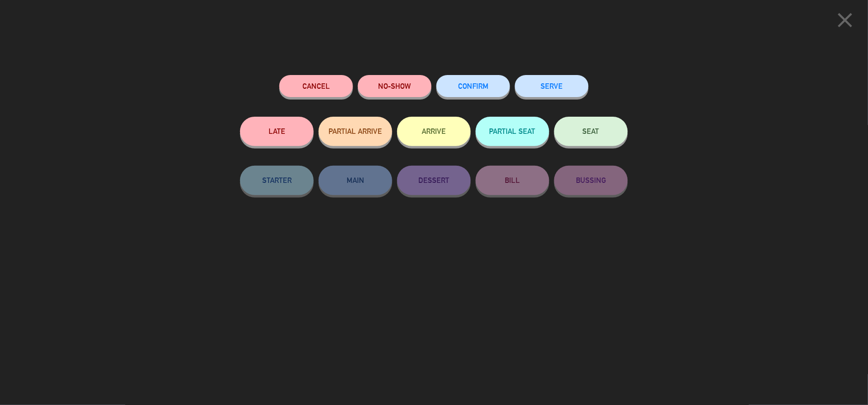 This screenshot has height=405, width=868. I want to click on button: BUSSING, so click(591, 180).